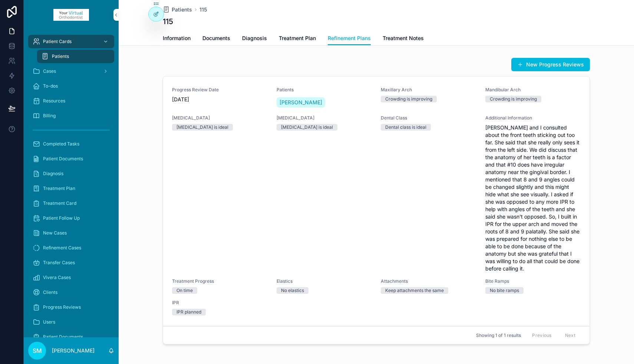 This screenshot has width=634, height=364. What do you see at coordinates (71, 233) in the screenshot?
I see `a: New Cases` at bounding box center [71, 233].